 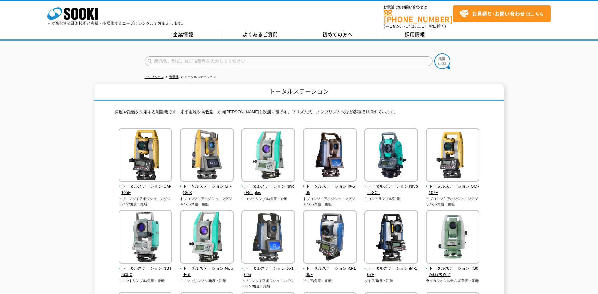 I want to click on span: 17:30, so click(x=411, y=26).